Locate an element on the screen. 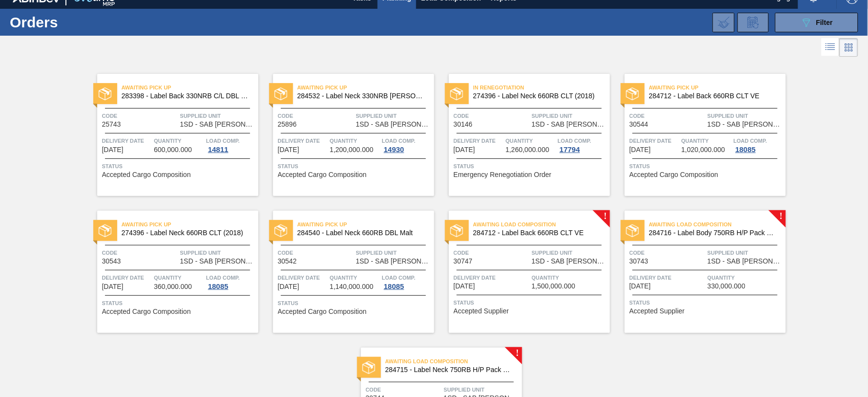 The width and height of the screenshot is (868, 397). span: 284715 - Label Neck 750RB H/P Pack Upgrade is located at coordinates (450, 369).